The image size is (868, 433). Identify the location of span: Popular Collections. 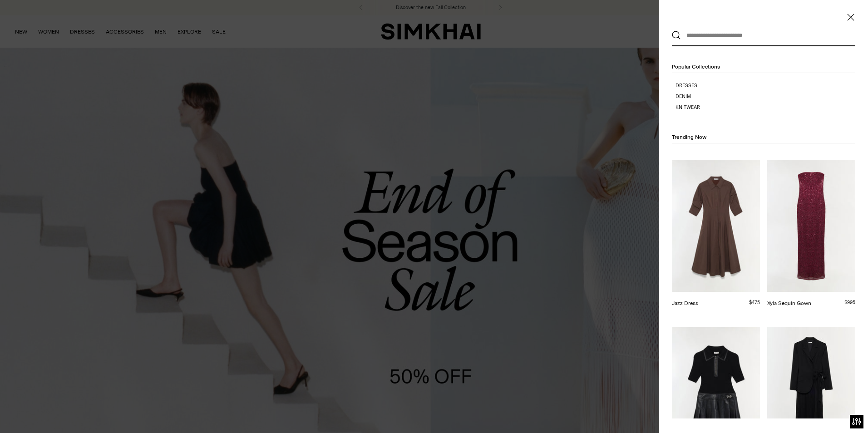
(696, 67).